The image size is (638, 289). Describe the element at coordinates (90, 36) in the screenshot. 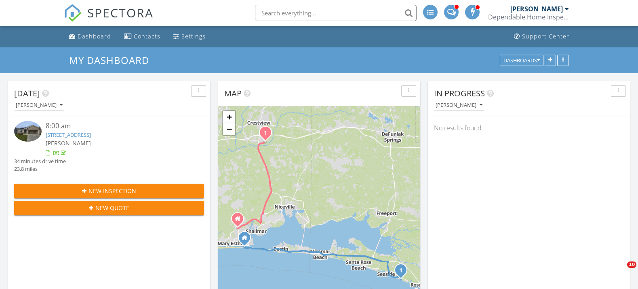

I see `a: Dashboard` at that location.